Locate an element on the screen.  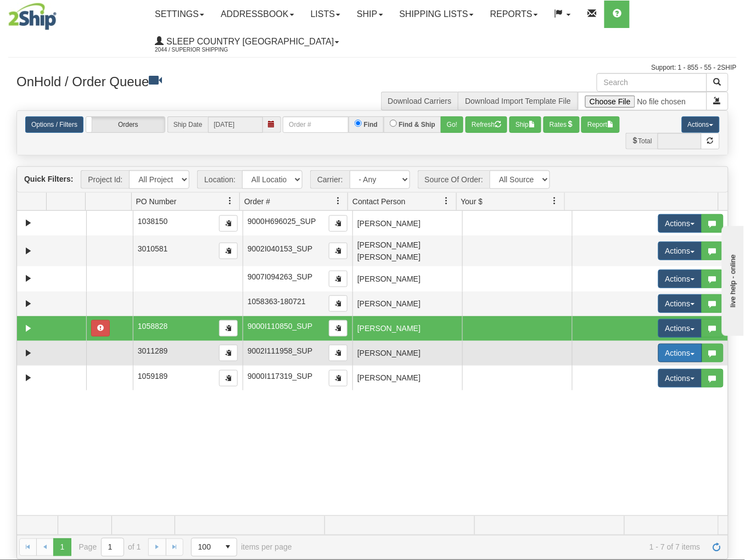
span: 1059189 is located at coordinates (153, 376).